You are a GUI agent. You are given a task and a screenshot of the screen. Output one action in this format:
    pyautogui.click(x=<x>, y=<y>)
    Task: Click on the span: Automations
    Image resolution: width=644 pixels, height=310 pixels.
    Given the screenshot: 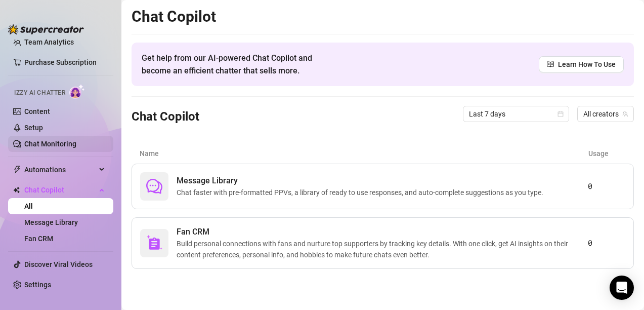 What is the action you would take?
    pyautogui.click(x=60, y=170)
    